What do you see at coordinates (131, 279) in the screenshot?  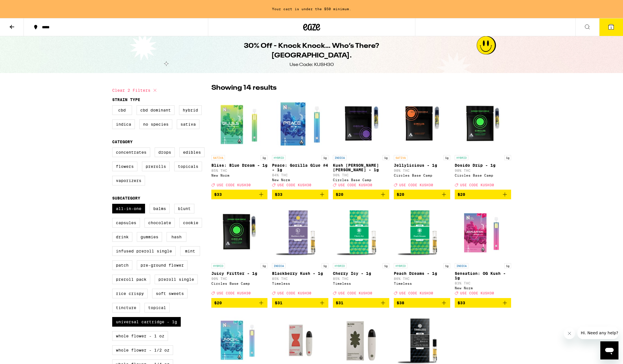 I see `label: Preroll Pack` at bounding box center [131, 279].